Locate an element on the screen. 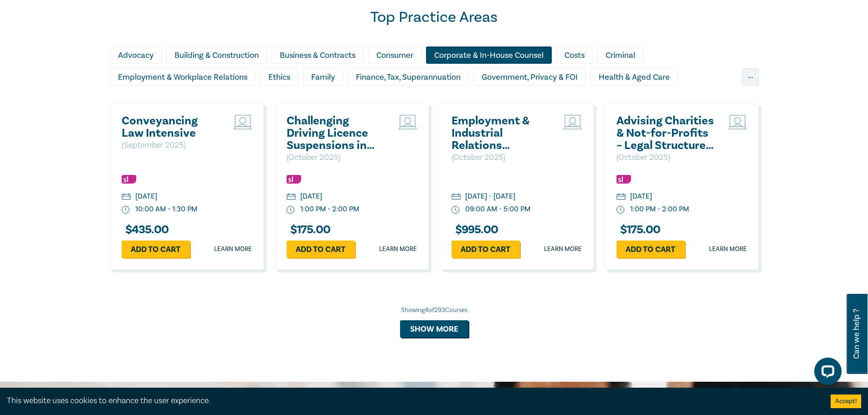 Image resolution: width=868 pixels, height=415 pixels. div: Costs is located at coordinates (575, 55).